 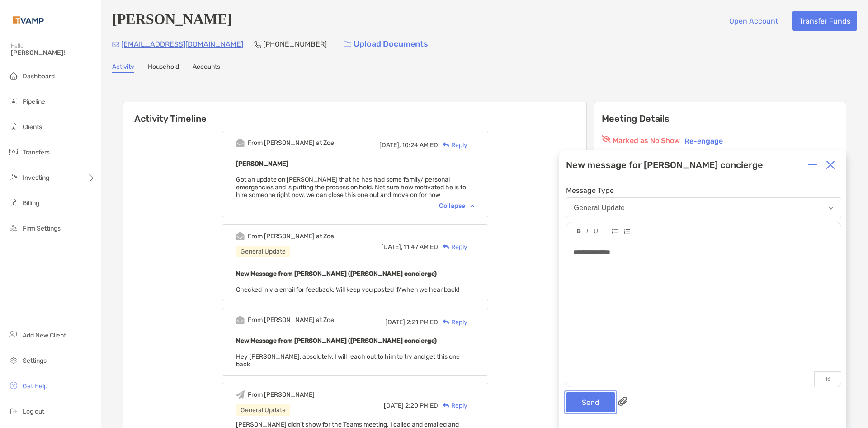 What do you see at coordinates (420, 145) in the screenshot?
I see `span: 10:24 AM ED` at bounding box center [420, 145].